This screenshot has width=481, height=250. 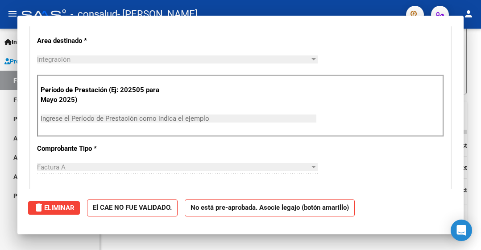 I want to click on button: Eliminar, so click(x=54, y=208).